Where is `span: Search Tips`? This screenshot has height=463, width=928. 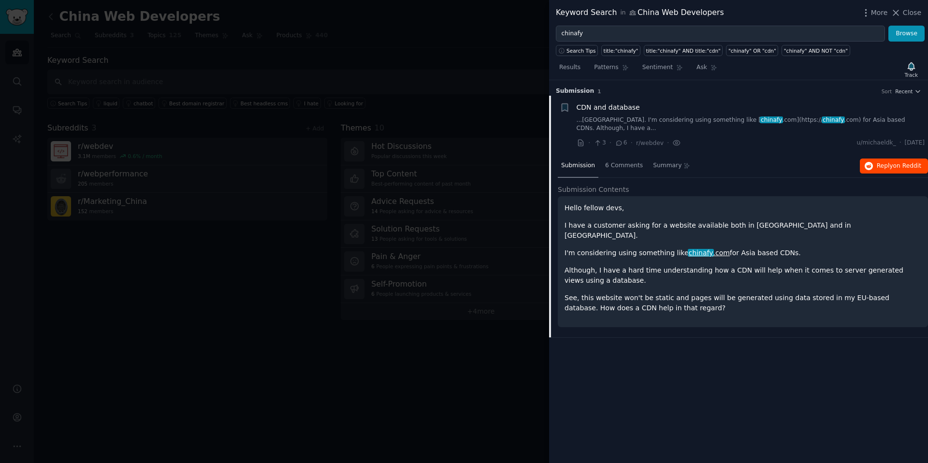
span: Search Tips is located at coordinates (581, 51).